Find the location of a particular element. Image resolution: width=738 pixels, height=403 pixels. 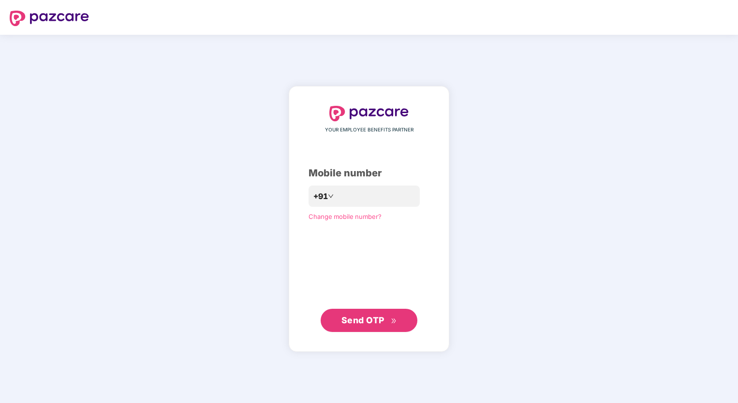

span: down is located at coordinates (331, 196).